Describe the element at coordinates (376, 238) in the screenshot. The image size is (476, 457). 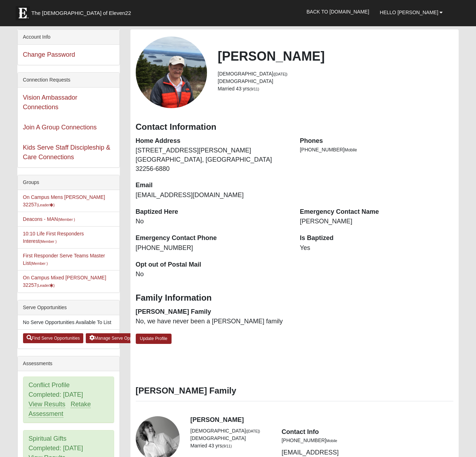
I see `dt: Is Baptized` at that location.